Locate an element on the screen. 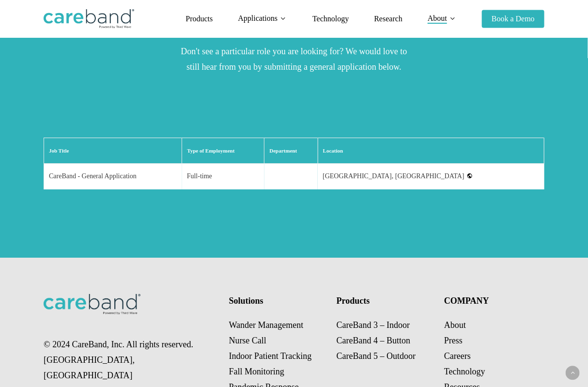  span: Research is located at coordinates (388, 19).